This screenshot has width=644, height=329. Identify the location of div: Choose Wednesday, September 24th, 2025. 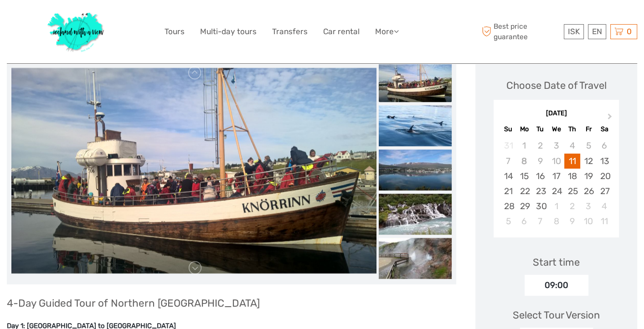
(556, 191).